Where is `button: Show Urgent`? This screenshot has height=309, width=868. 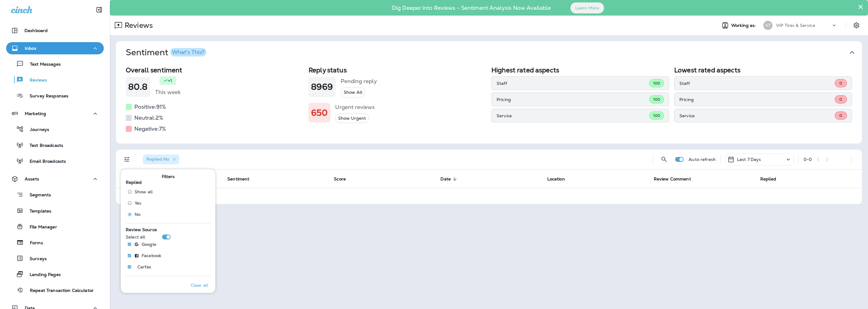 button: Show Urgent is located at coordinates (352, 118).